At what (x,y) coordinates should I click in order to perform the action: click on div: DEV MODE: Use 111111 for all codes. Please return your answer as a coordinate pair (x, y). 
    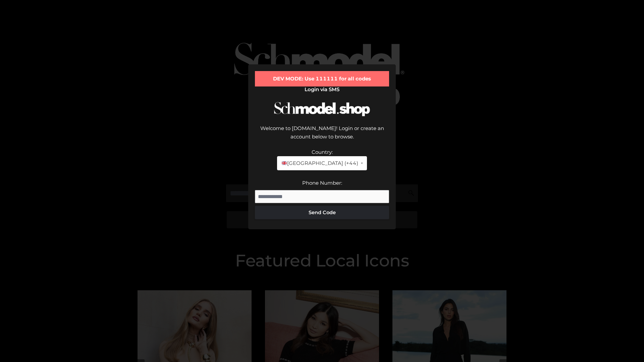
    Looking at the image, I should click on (322, 79).